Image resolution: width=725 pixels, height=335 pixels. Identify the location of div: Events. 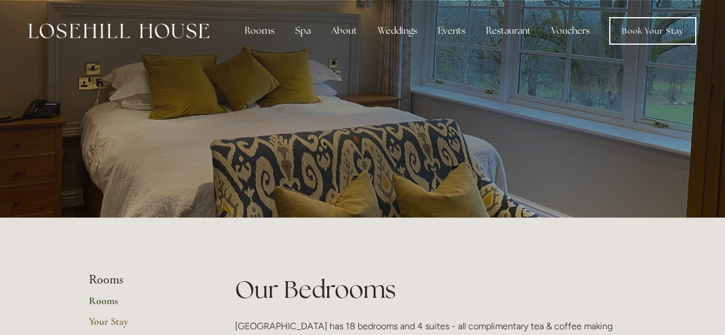
(452, 31).